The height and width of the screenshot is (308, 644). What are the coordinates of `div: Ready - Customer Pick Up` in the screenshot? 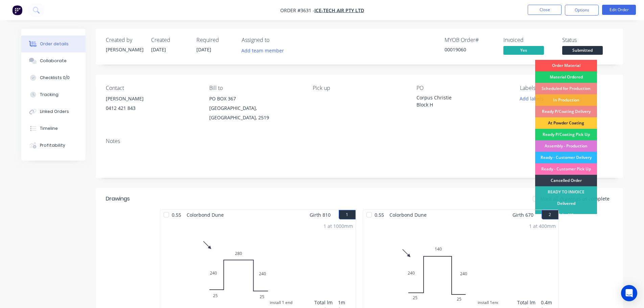 It's located at (566, 169).